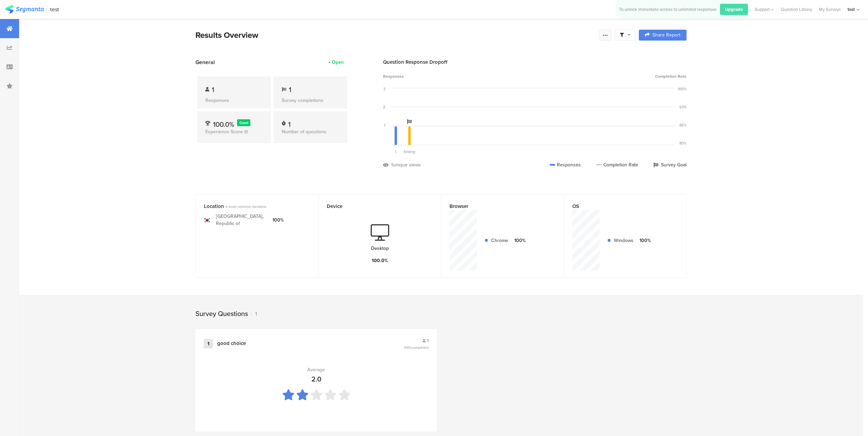 The height and width of the screenshot is (436, 868). What do you see at coordinates (683, 125) in the screenshot?
I see `div: 86%` at bounding box center [683, 125].